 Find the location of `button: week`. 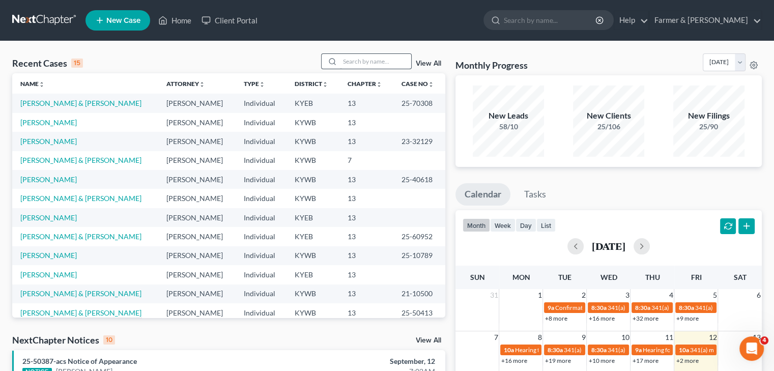

button: week is located at coordinates (503, 225).